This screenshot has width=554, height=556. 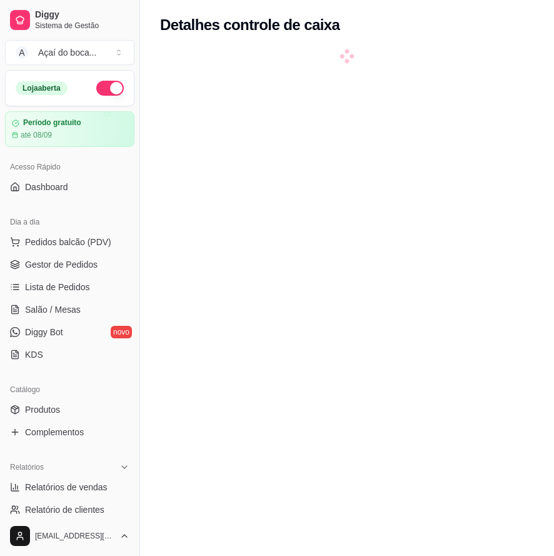 I want to click on div: Catálogo, so click(x=69, y=390).